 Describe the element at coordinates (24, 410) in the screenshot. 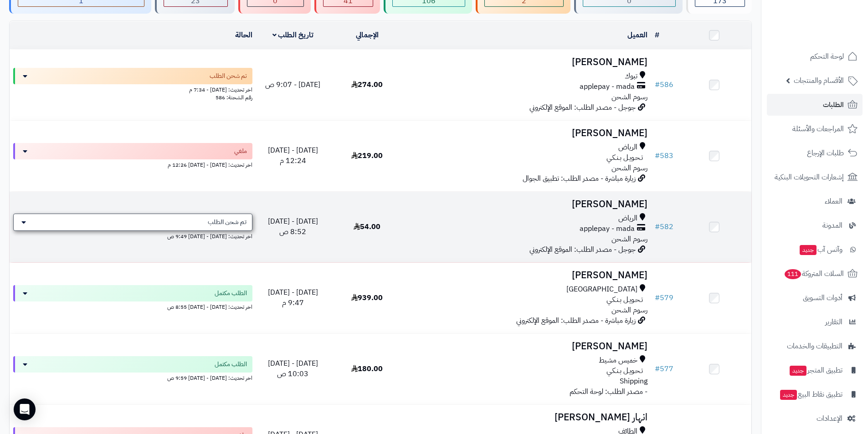

I see `div: Open Intercom Messenger` at that location.